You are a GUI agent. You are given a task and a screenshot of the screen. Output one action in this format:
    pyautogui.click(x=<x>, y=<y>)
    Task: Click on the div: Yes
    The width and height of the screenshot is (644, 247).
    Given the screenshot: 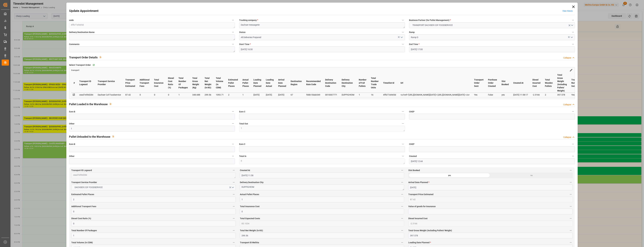 What is the action you would take?
    pyautogui.click(x=479, y=95)
    